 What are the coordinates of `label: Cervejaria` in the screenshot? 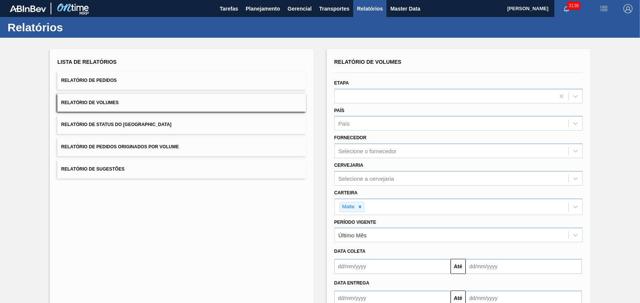 It's located at (349, 165).